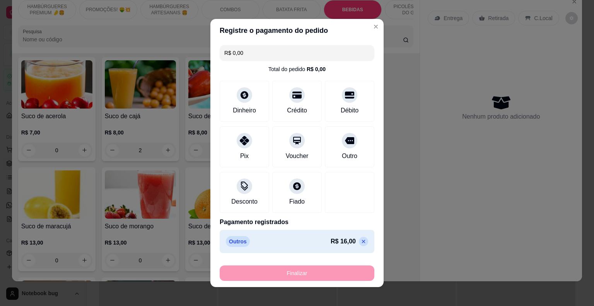  I want to click on div: Desconto, so click(244, 202).